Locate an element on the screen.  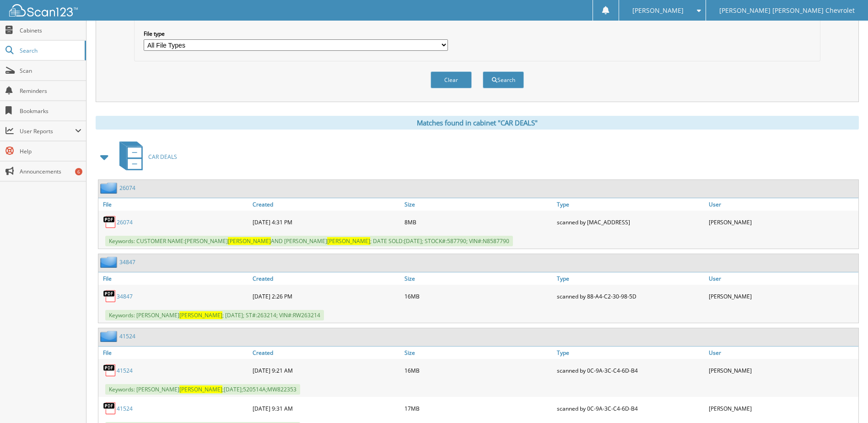
div: Matches found in cabinet "CAR DEALS" is located at coordinates (478, 123).